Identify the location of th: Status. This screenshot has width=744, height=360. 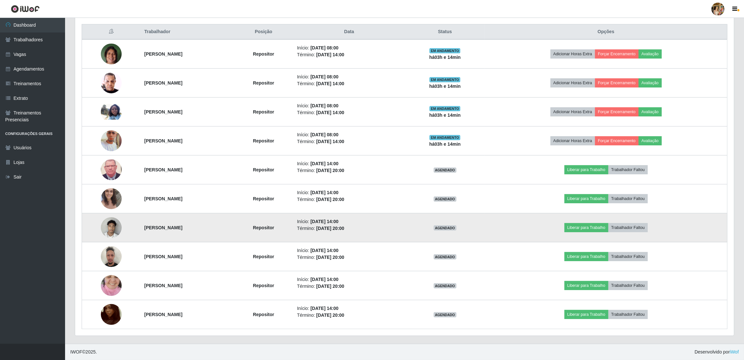
(445, 32).